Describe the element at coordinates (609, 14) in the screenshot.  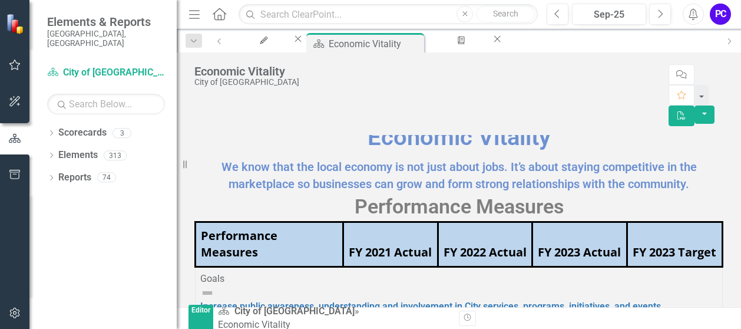
I see `button: Sep-25` at that location.